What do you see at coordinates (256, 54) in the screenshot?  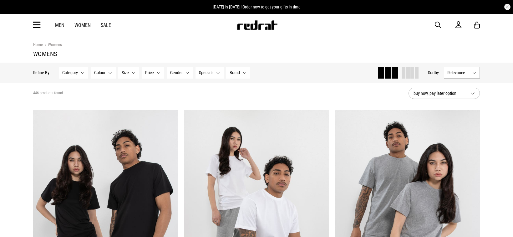 I see `h1: Womens` at bounding box center [256, 54].